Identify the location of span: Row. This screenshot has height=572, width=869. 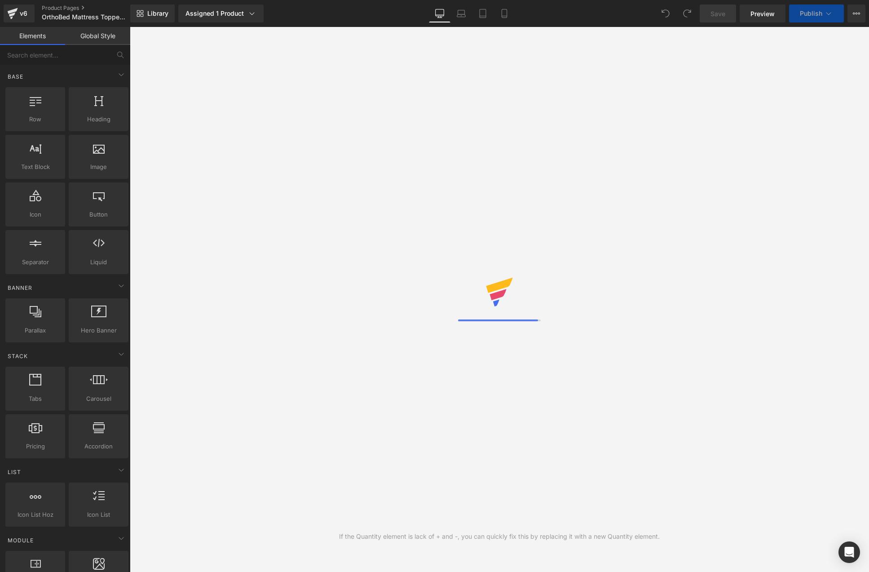
(35, 119).